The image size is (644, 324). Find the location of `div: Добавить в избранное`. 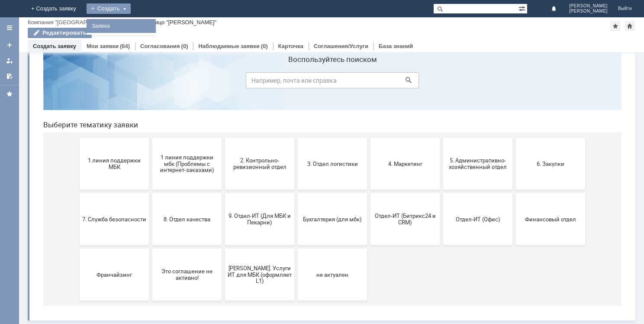

div: Добавить в избранное is located at coordinates (615, 26).